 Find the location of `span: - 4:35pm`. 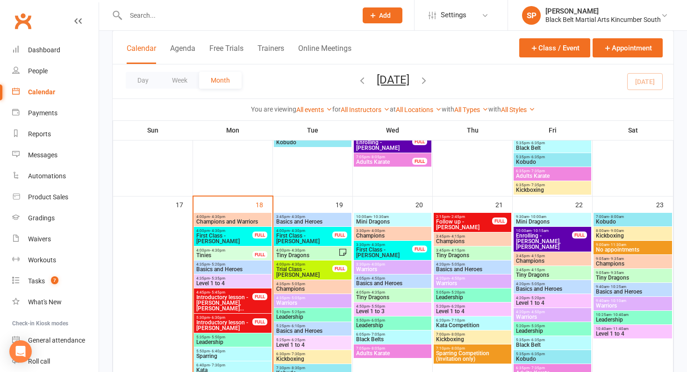

span: - 4:35pm is located at coordinates (377, 293).